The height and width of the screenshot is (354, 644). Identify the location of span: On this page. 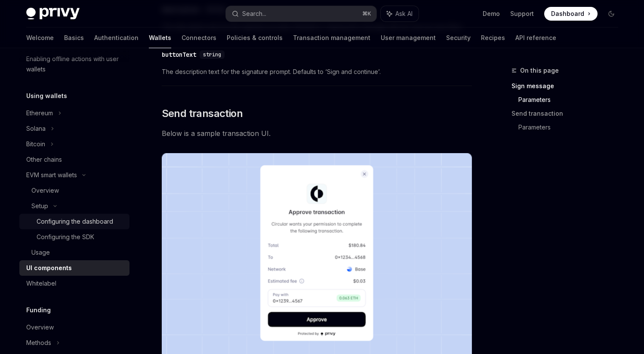
(539, 70).